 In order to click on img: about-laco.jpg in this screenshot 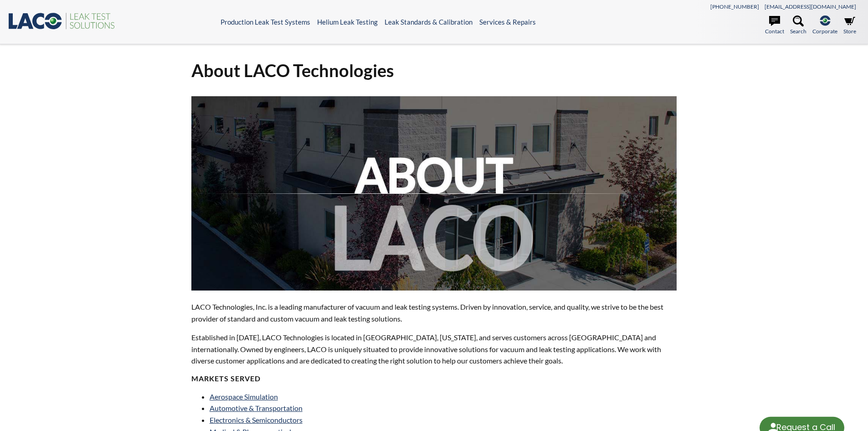, I will do `click(435, 193)`.